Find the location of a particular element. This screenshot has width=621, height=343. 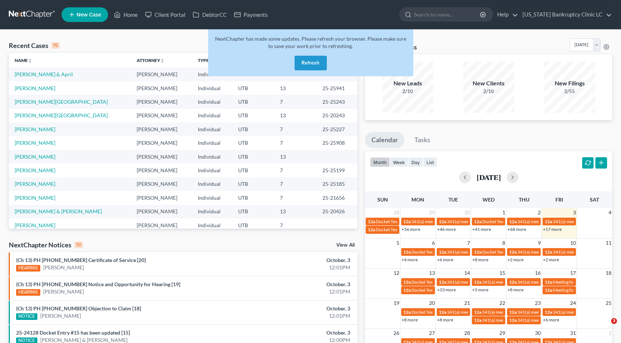

span: 6 is located at coordinates (433, 243).